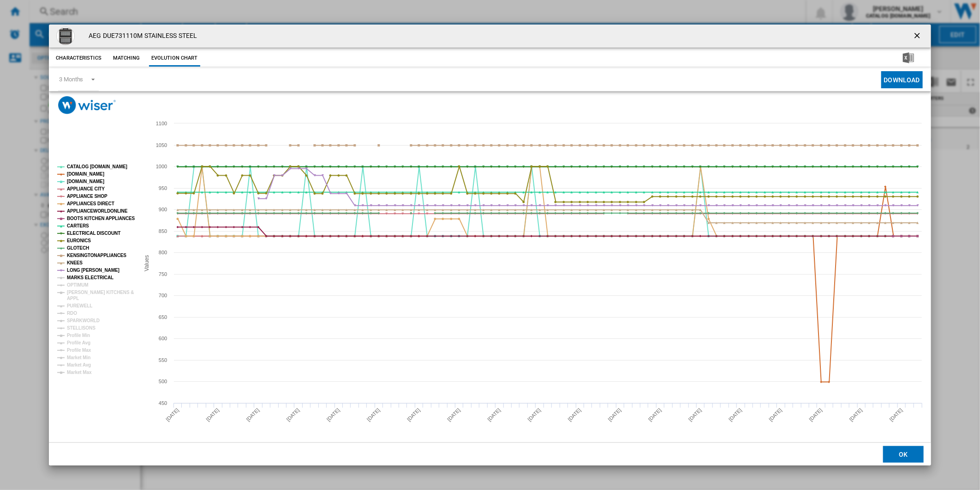 The height and width of the screenshot is (490, 980). What do you see at coordinates (79, 357) in the screenshot?
I see `tspan: Market Min` at bounding box center [79, 357].